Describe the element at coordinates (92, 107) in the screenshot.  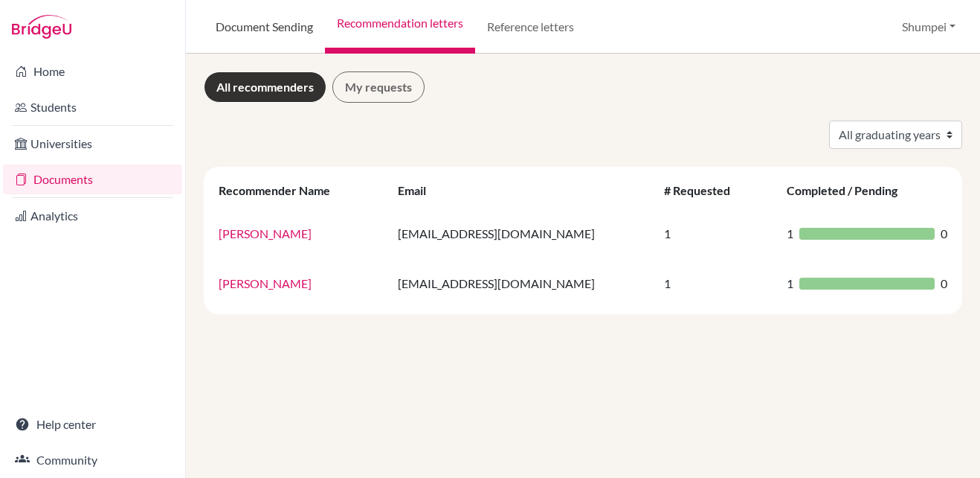
I see `a: Students` at that location.